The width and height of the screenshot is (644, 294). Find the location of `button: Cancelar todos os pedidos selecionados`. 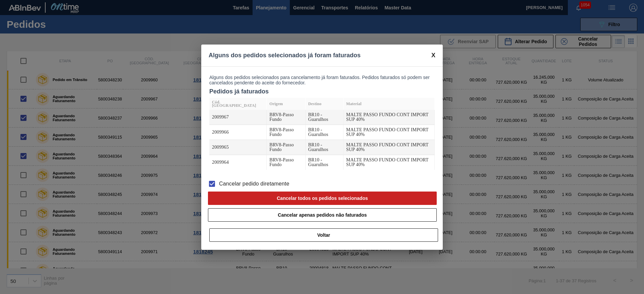

button: Cancelar todos os pedidos selecionados is located at coordinates (322, 198).